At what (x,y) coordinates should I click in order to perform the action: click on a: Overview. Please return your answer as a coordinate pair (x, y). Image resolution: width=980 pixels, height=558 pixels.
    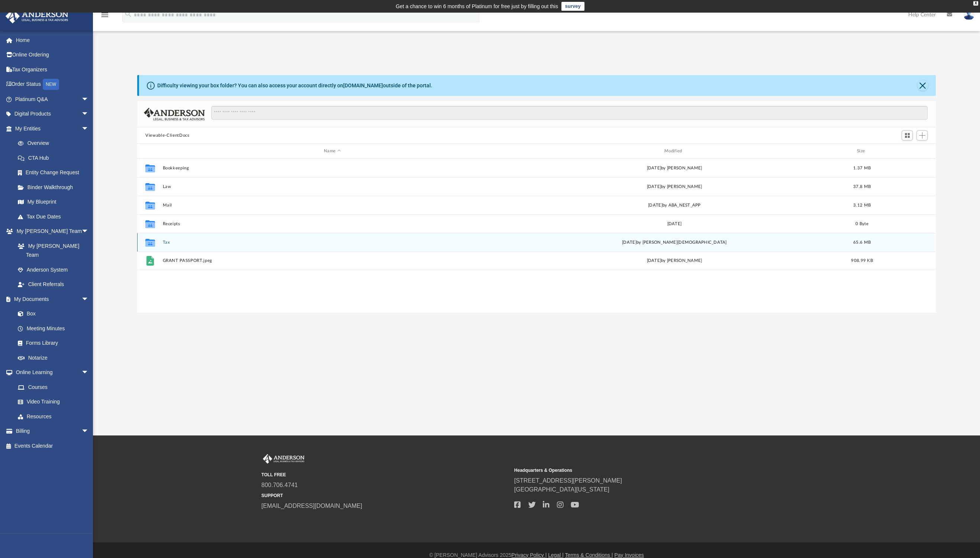
    Looking at the image, I should click on (55, 143).